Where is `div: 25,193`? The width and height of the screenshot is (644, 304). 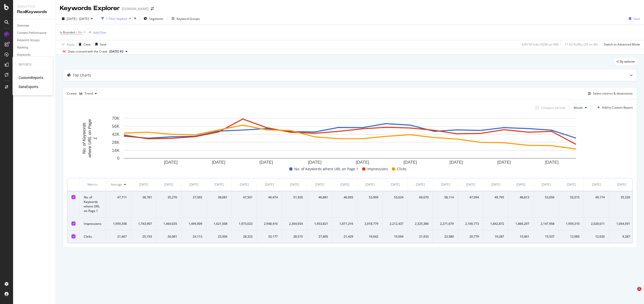 div: 25,193 is located at coordinates (143, 236).